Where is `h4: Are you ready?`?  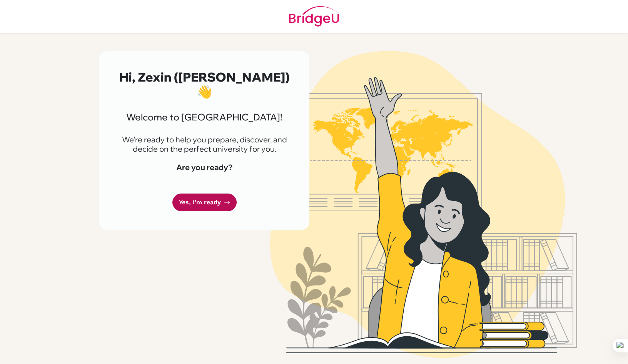 h4: Are you ready? is located at coordinates (204, 167).